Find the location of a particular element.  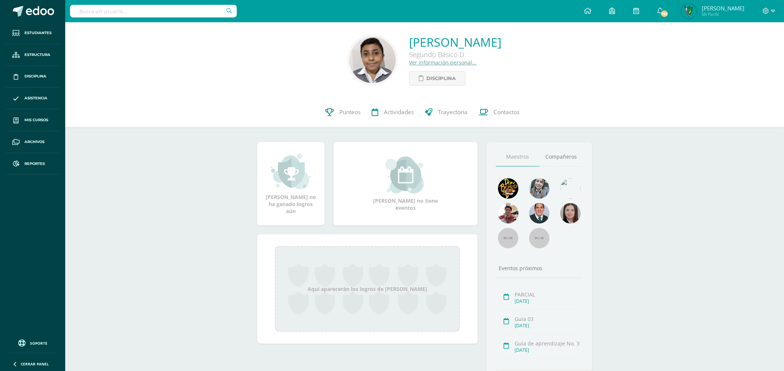

a: Archivos is located at coordinates (33, 142).